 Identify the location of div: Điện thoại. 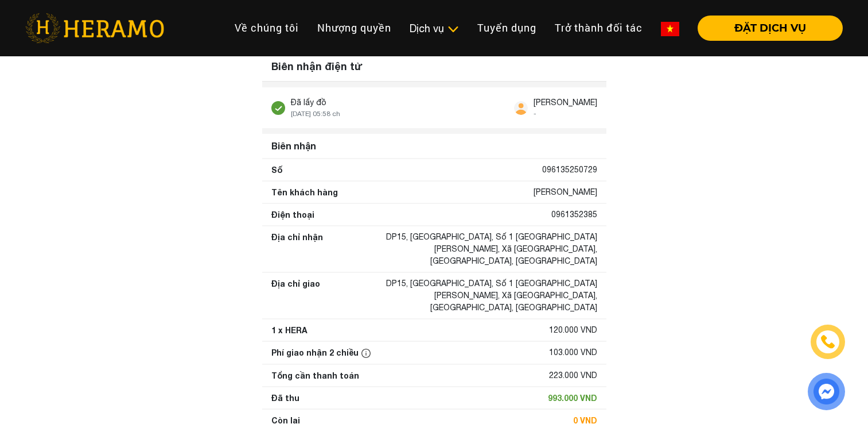
(293, 214).